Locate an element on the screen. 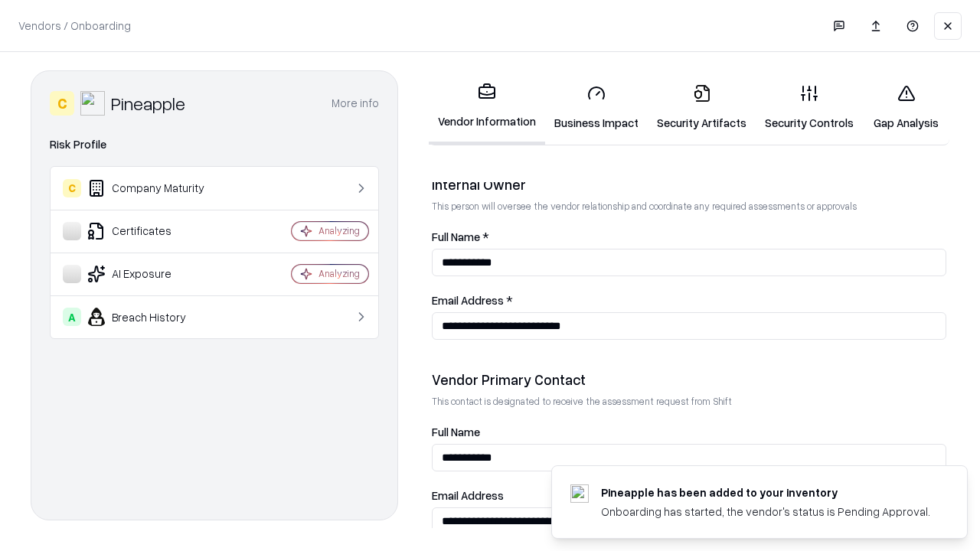 The height and width of the screenshot is (551, 980). a: Gap Analysis is located at coordinates (906, 107).